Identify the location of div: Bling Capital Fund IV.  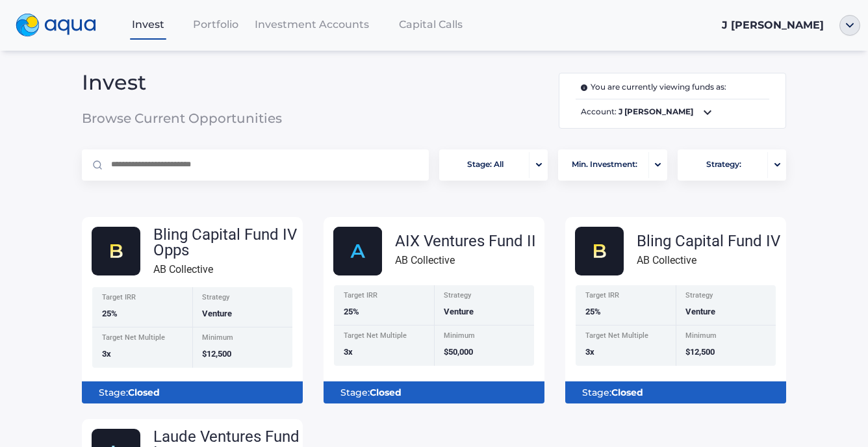
(709, 241).